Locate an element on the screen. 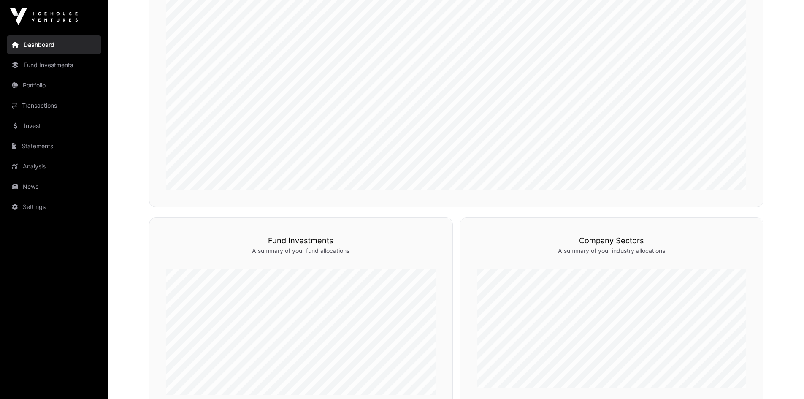 The image size is (804, 399). a: News is located at coordinates (54, 187).